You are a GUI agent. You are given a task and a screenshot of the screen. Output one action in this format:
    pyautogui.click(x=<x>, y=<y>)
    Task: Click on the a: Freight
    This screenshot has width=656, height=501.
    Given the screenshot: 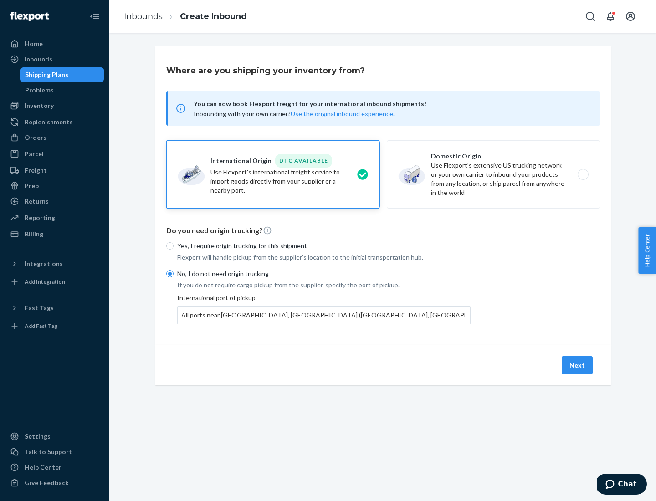 What is the action you would take?
    pyautogui.click(x=55, y=170)
    